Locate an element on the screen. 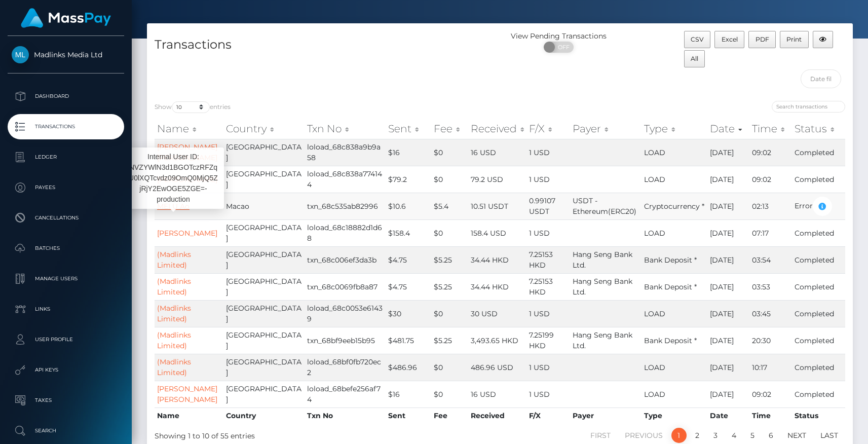 The width and height of the screenshot is (868, 444). span: Hang Seng Bank Ltd. is located at coordinates (602, 259).